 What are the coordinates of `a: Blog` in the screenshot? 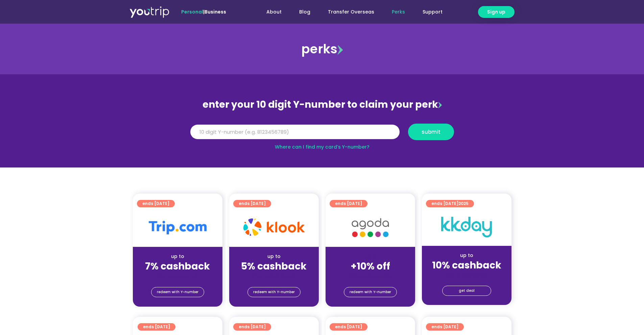 It's located at (305, 11).